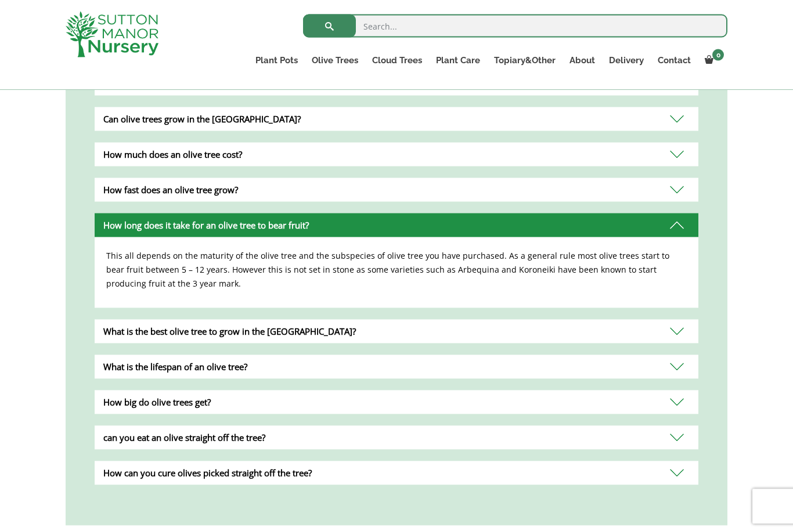 The height and width of the screenshot is (532, 793). I want to click on div: How long does it take for an olive tree to bear fruit?, so click(396, 225).